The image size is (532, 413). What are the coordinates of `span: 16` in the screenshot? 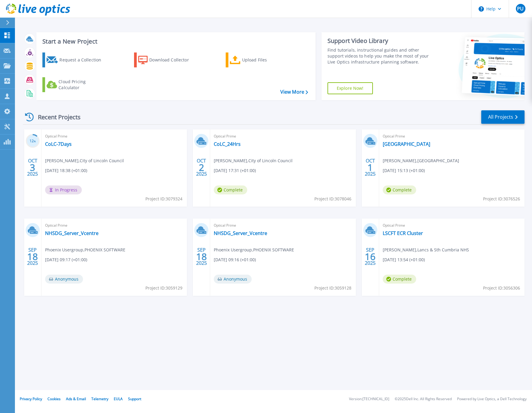 It's located at (370, 257).